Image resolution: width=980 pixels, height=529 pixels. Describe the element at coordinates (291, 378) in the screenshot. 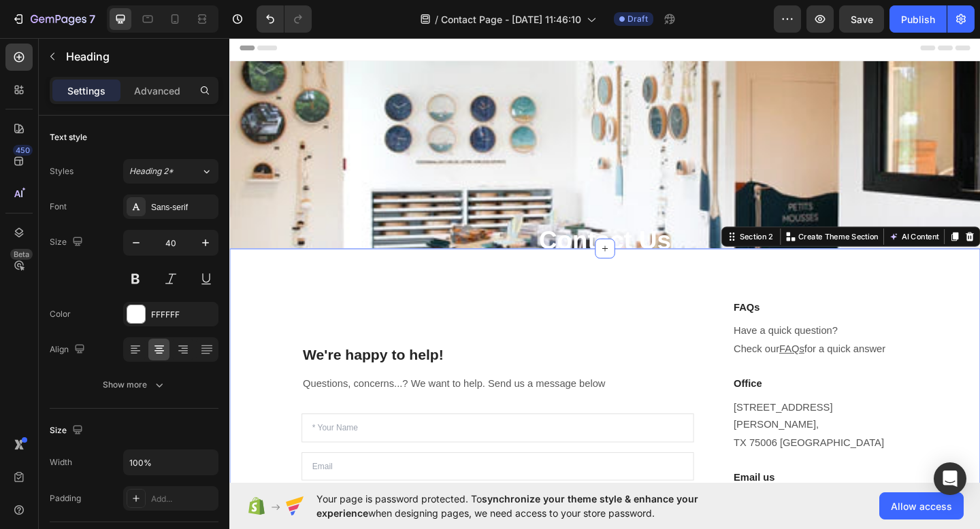

I see `p: Questions, concerns...? We want to help. Send us a message below` at that location.